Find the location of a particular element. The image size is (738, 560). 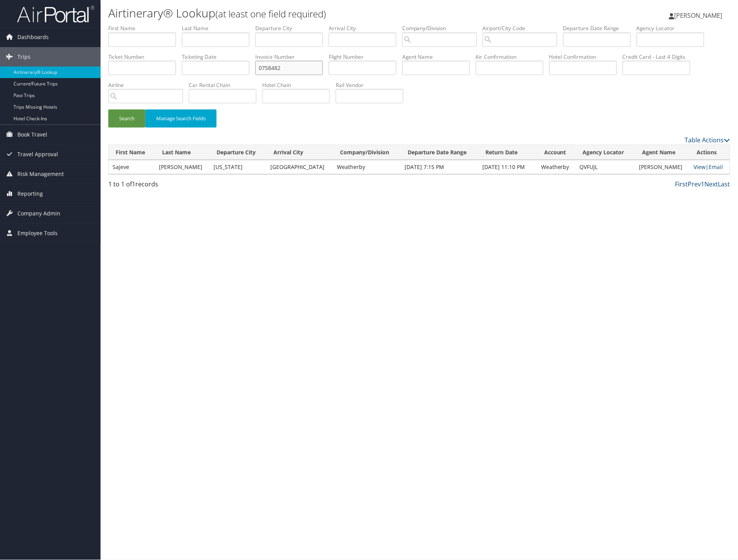

span: Dashboards is located at coordinates (33, 37).